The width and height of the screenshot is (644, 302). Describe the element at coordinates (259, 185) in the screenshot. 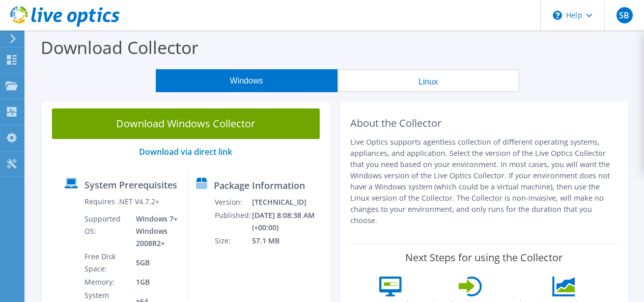

I see `label: Package Information` at that location.